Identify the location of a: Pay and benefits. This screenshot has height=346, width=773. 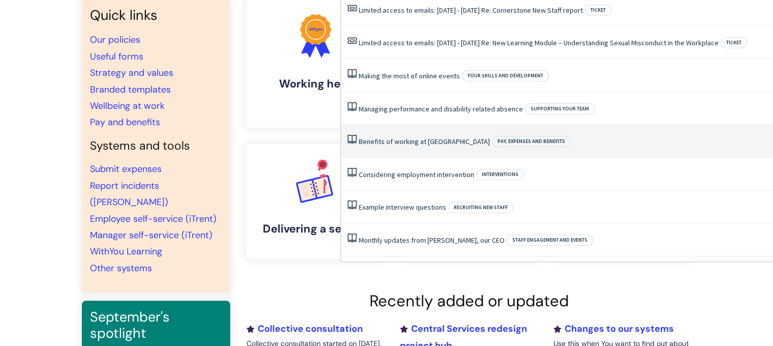
(125, 122).